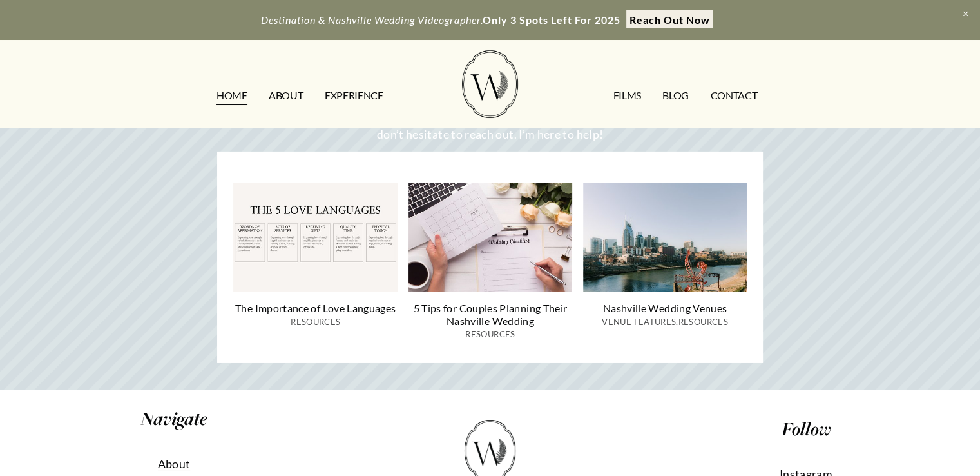 This screenshot has height=476, width=980. Describe the element at coordinates (665, 238) in the screenshot. I see `img: Nashville Wedding Venues` at that location.